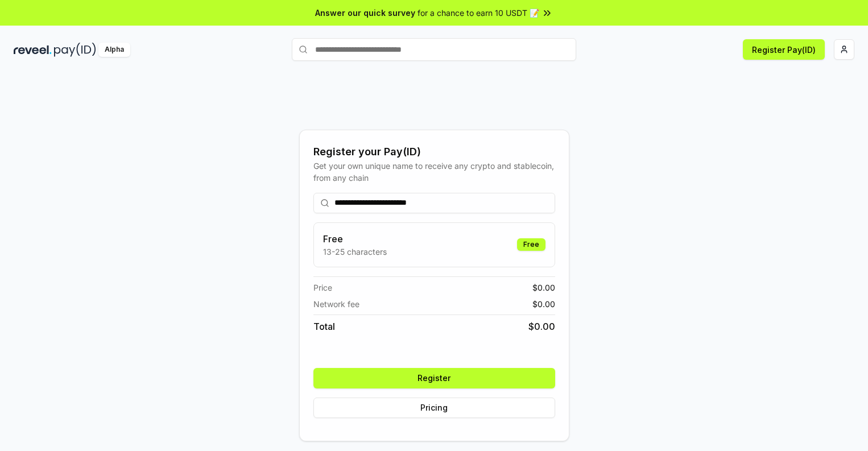 This screenshot has width=868, height=451. Describe the element at coordinates (365, 12) in the screenshot. I see `span: Answer our quick survey` at that location.